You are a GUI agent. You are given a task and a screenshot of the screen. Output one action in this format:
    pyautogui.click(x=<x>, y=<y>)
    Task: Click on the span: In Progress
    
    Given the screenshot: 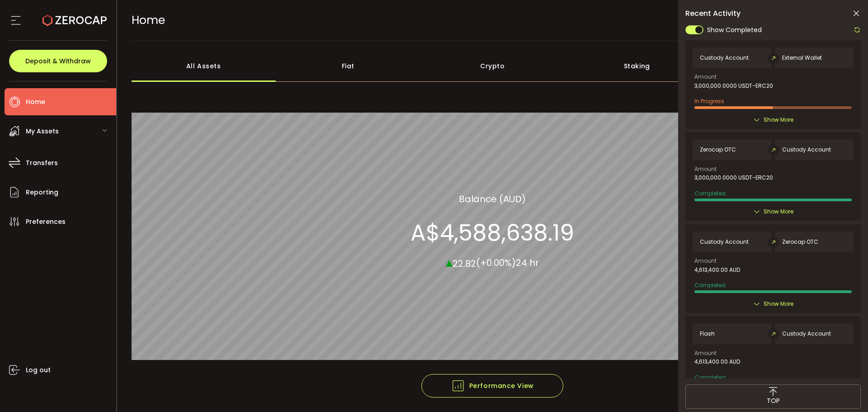 What is the action you would take?
    pyautogui.click(x=710, y=101)
    